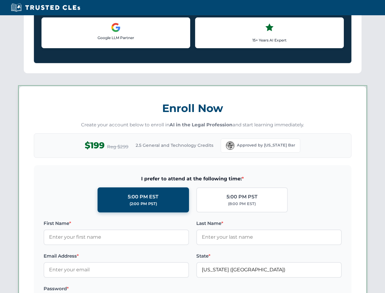  What do you see at coordinates (269, 256) in the screenshot?
I see `label: State` at bounding box center [269, 256].